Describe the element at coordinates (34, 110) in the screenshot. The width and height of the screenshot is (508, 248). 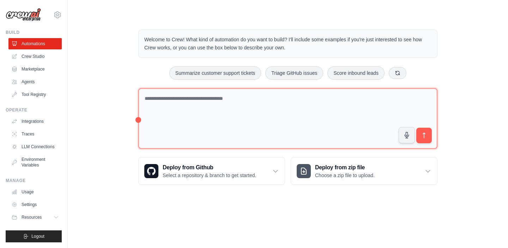
I see `div: Operate` at that location.